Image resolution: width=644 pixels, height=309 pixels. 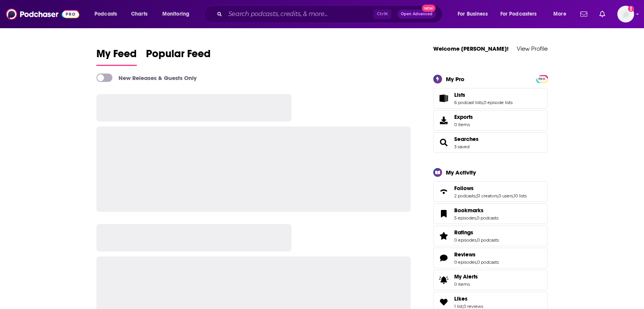 I want to click on span: Popular Feed, so click(x=178, y=56).